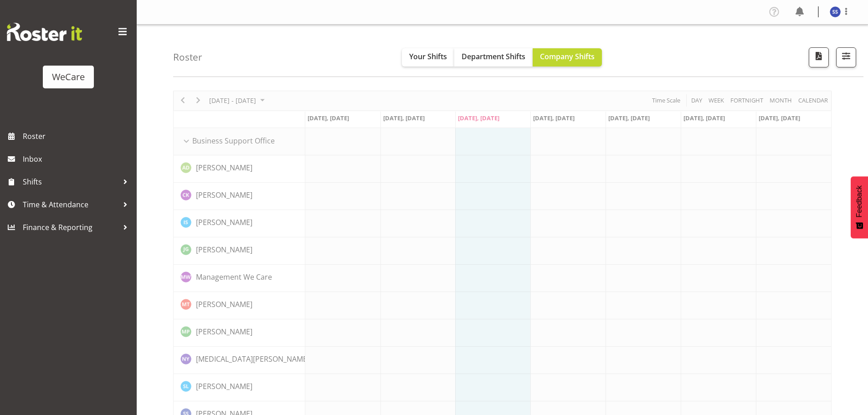 This screenshot has height=415, width=868. Describe the element at coordinates (818, 57) in the screenshot. I see `button: Download a PDF of the roster according to the set date range.` at that location.